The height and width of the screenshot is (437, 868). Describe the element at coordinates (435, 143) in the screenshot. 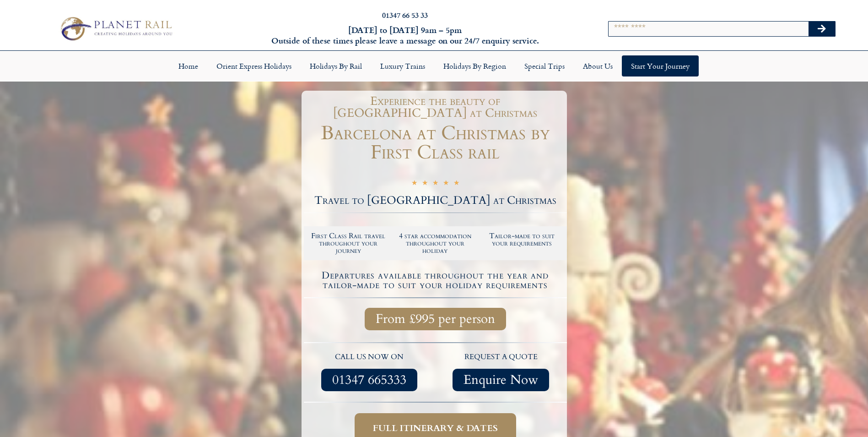

I see `h1: Barcelona at Christmas by First Class rail` at that location.